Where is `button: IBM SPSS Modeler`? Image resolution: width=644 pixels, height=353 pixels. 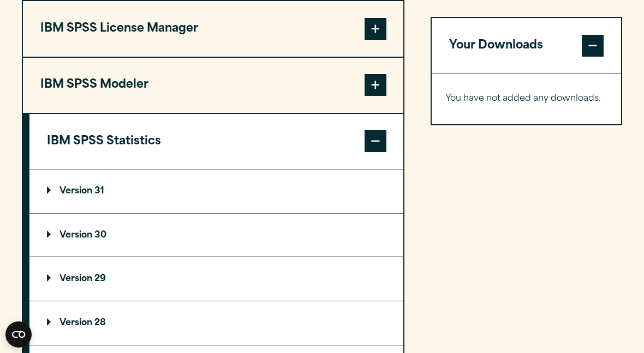
button: IBM SPSS Modeler is located at coordinates (213, 85).